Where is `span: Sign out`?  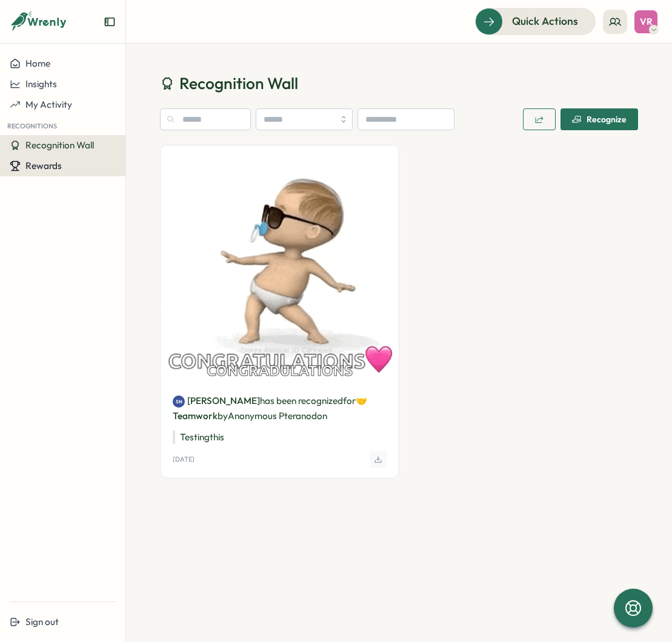
span: Sign out is located at coordinates (42, 622).